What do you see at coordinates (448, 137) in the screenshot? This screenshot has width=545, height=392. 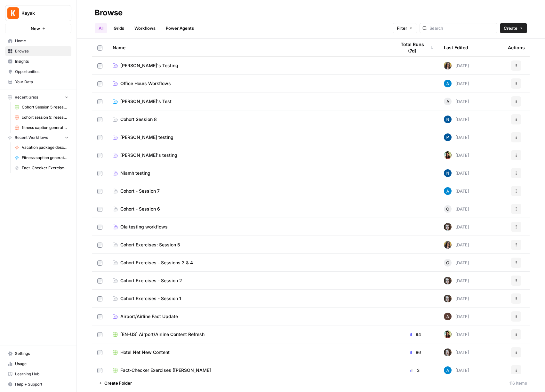 I see `img: pl7e58t6qlk7gfgh2zr3oyga3gis` at bounding box center [448, 137].